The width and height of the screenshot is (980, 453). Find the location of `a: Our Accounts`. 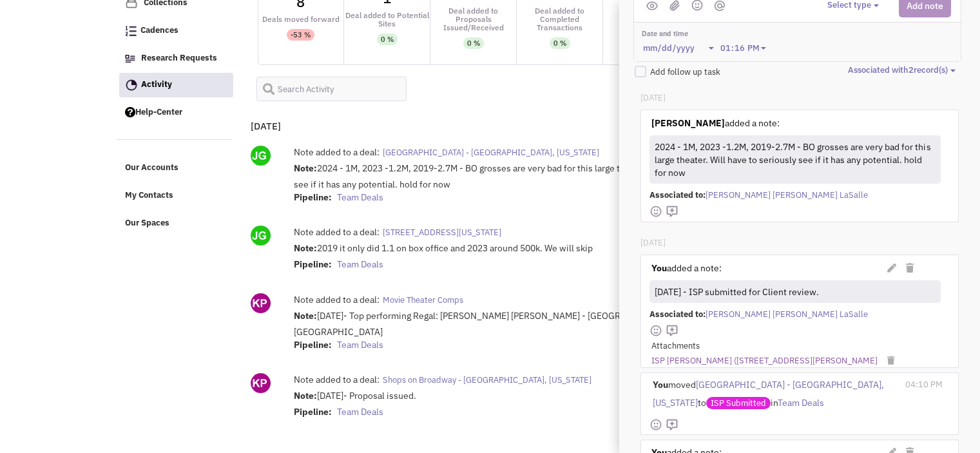

a: Our Accounts is located at coordinates (175, 168).